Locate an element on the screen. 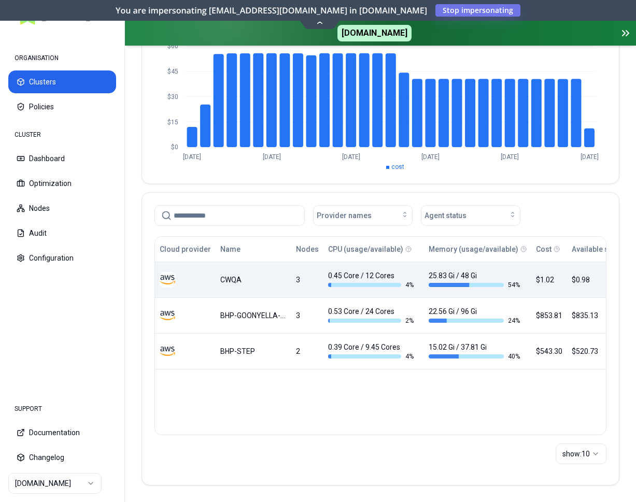 The image size is (636, 502). button: Audit is located at coordinates (62, 233).